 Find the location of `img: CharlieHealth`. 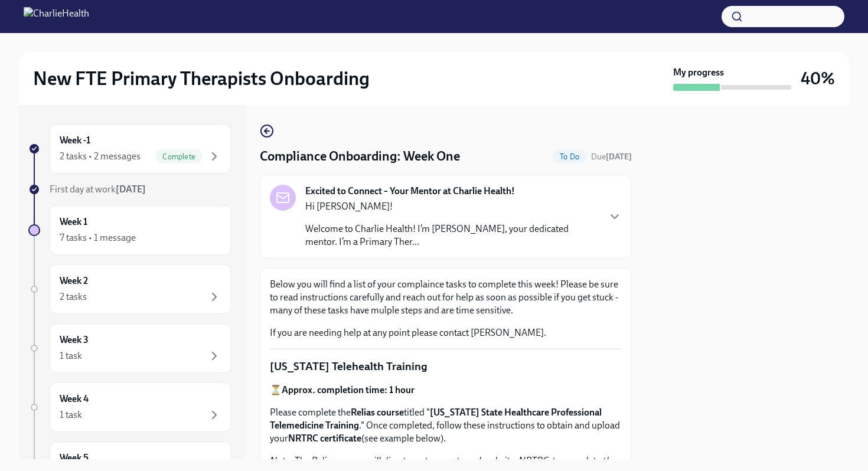

img: CharlieHealth is located at coordinates (56, 16).